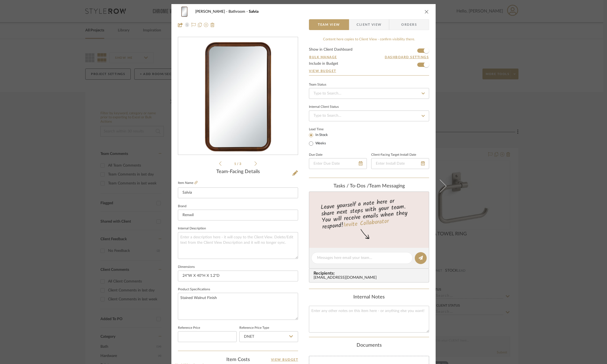 This screenshot has width=607, height=364. Describe the element at coordinates (370, 273) in the screenshot. I see `span: Recipients:` at that location.